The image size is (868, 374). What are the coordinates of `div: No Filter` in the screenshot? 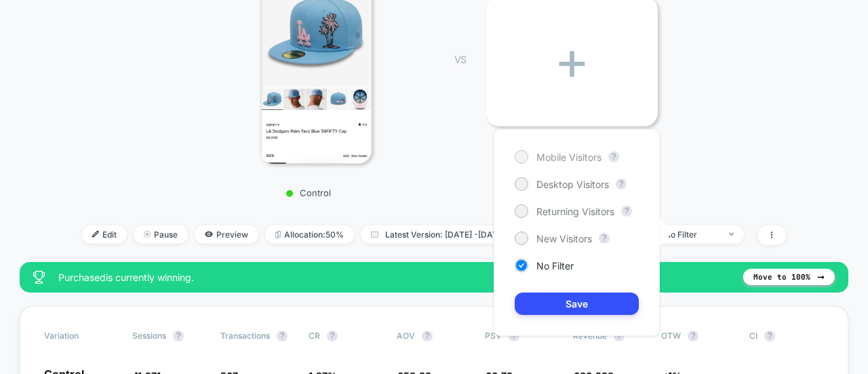 It's located at (692, 234).